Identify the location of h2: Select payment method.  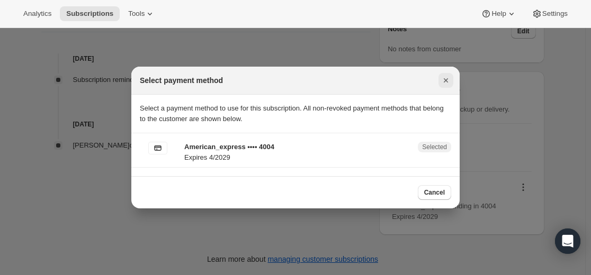
(181, 80).